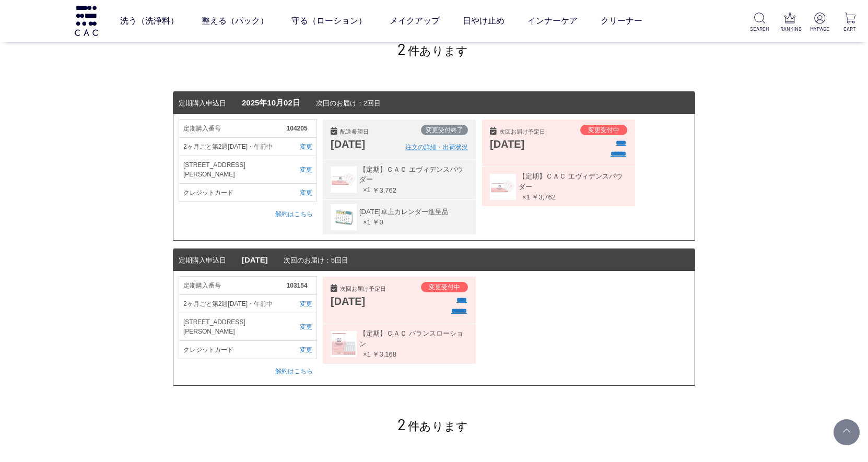 The width and height of the screenshot is (868, 462). Describe the element at coordinates (149, 21) in the screenshot. I see `a: 洗う（洗浄料）` at that location.